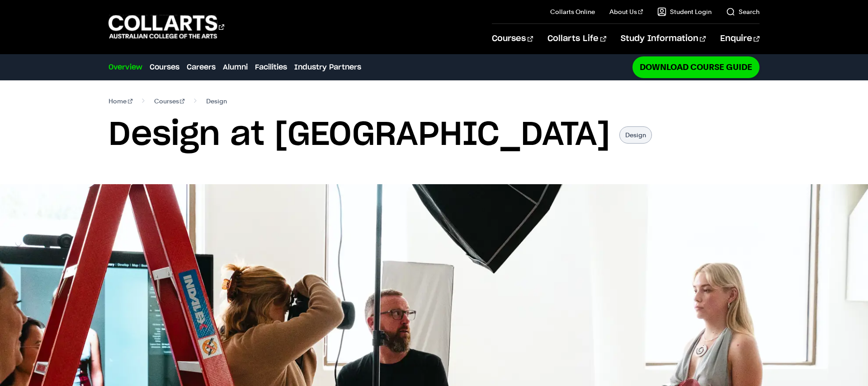 This screenshot has height=386, width=868. I want to click on a: Alumni, so click(235, 67).